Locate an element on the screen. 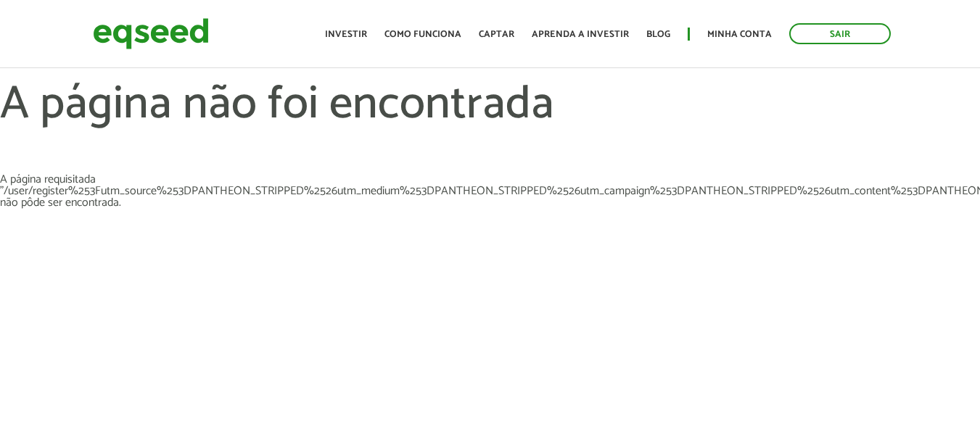 The image size is (980, 448). a: Sair is located at coordinates (841, 33).